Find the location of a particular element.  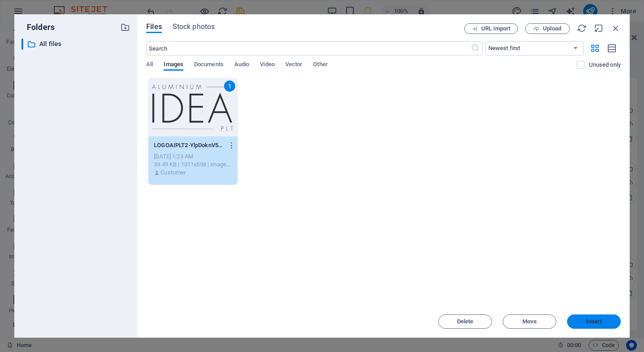

div: 39.49 KB | 1011x598 | image/png is located at coordinates (193, 165).